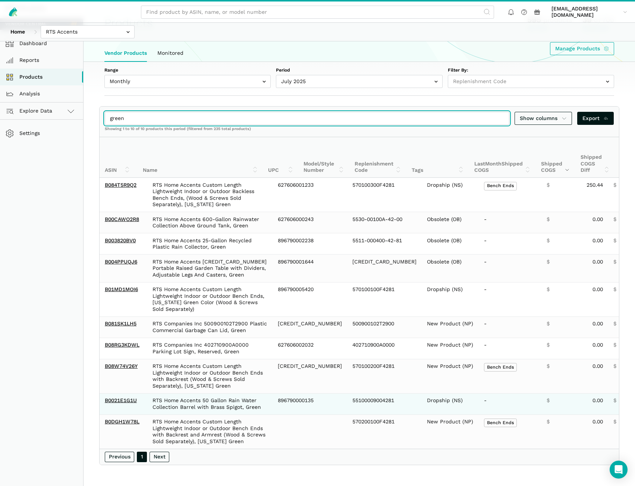  What do you see at coordinates (280, 157) in the screenshot?
I see `th: UPC: activate to sort column ascending` at bounding box center [280, 157].